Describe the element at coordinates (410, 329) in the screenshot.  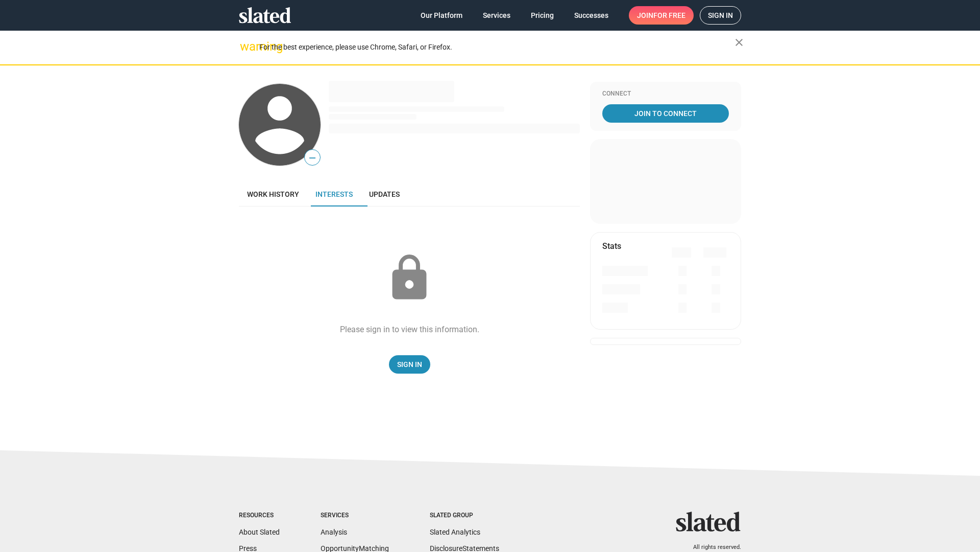
I see `div: Please sign in to view this information.` at that location.